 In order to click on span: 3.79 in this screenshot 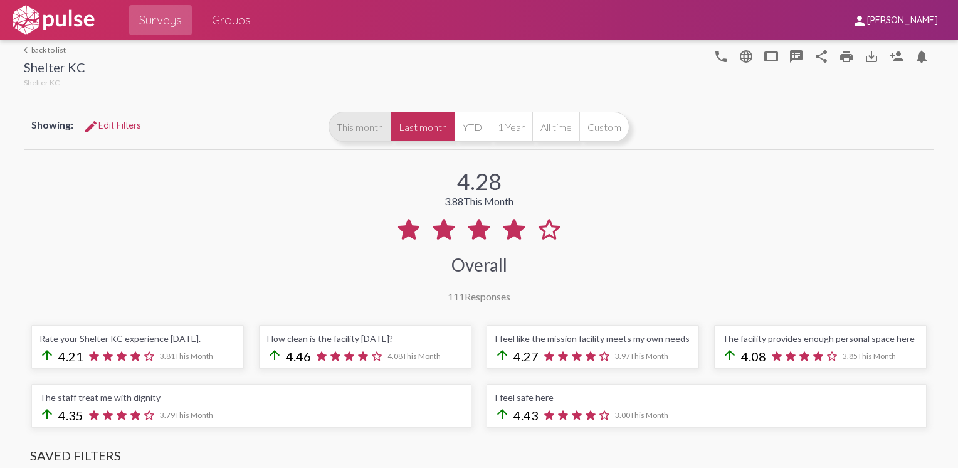, I will do `click(186, 414)`.